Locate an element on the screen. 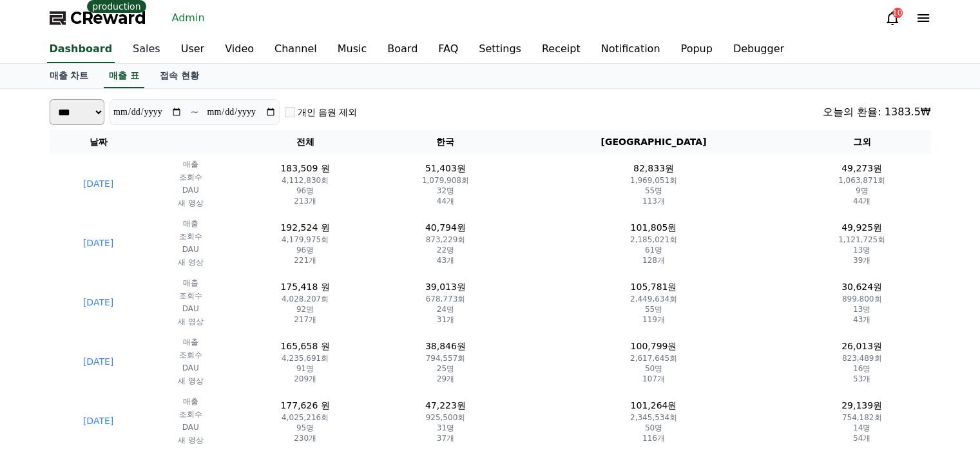  a: Admin is located at coordinates (188, 18).